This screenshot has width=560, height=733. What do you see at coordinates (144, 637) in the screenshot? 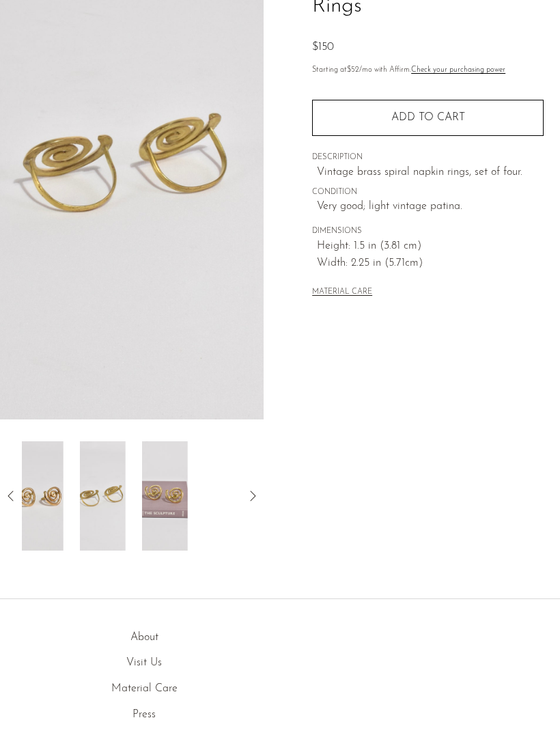
I see `a: About` at bounding box center [144, 637].